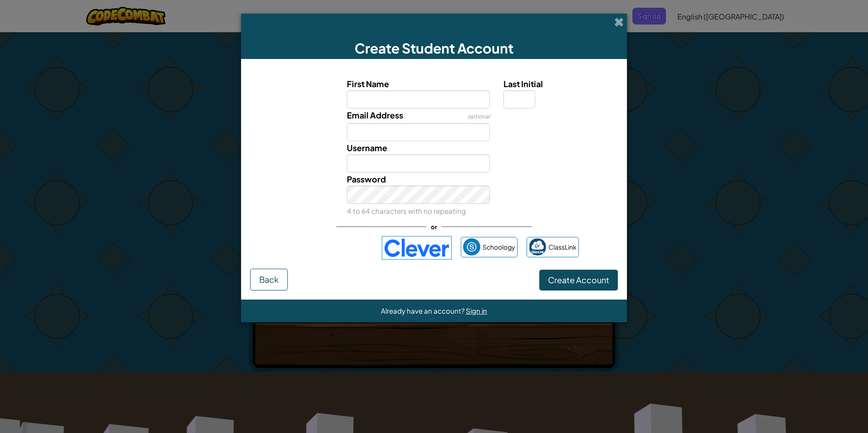 Image resolution: width=868 pixels, height=433 pixels. Describe the element at coordinates (366, 148) in the screenshot. I see `span: Username` at that location.